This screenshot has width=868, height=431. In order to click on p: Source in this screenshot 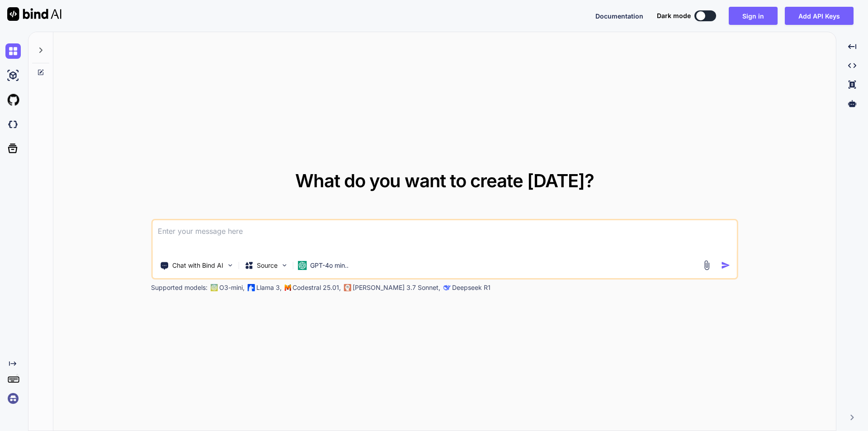, I will do `click(267, 266)`.